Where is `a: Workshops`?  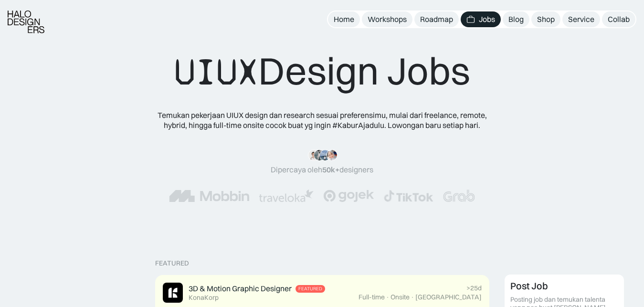
a: Workshops is located at coordinates (387, 20).